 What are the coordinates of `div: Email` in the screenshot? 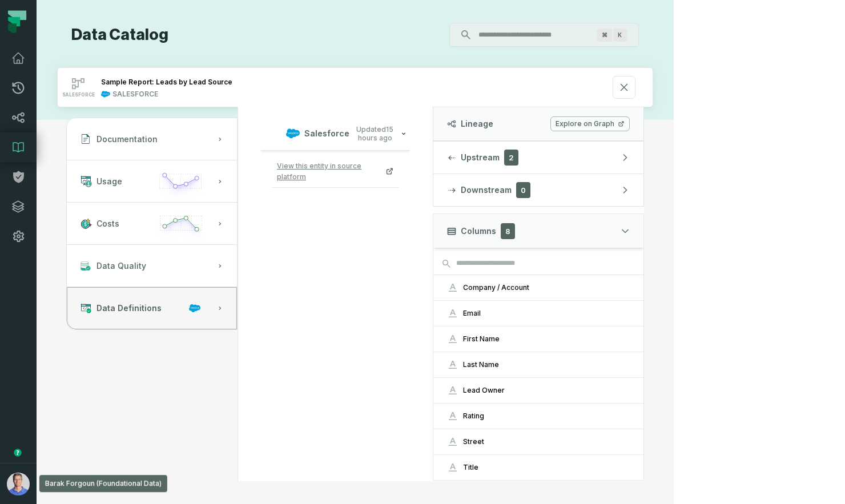 It's located at (546, 314).